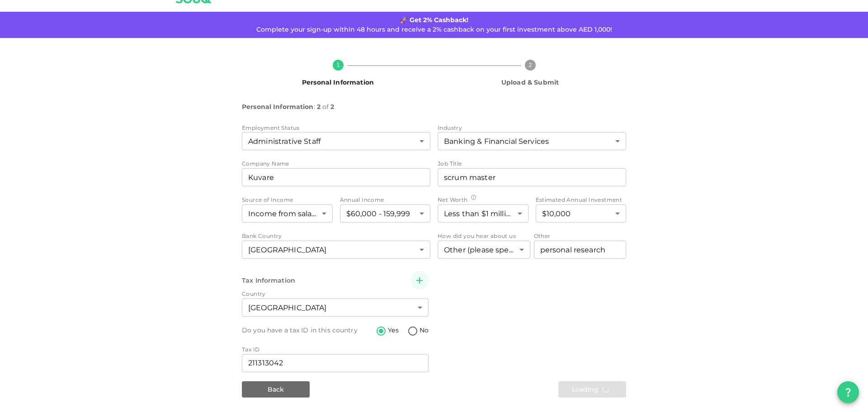  I want to click on span: Tax ID, so click(251, 349).